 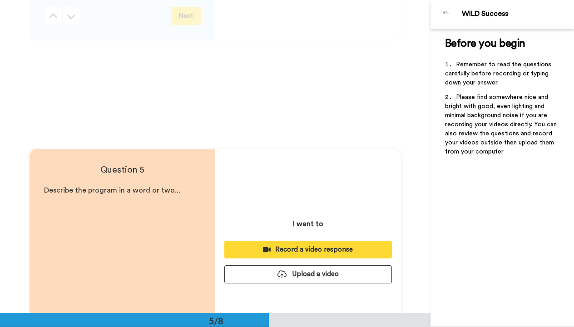 What do you see at coordinates (122, 170) in the screenshot?
I see `h4: Question 5` at bounding box center [122, 170].